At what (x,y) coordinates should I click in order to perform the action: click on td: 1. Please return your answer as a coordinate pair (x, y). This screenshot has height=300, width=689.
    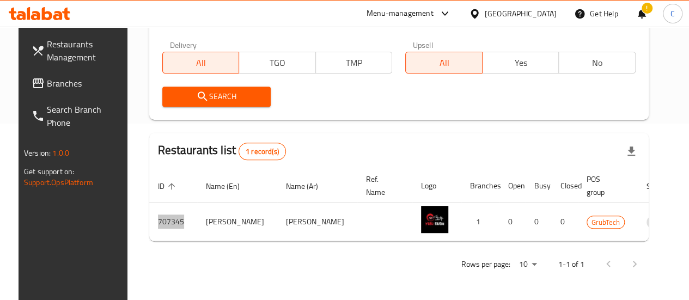
    Looking at the image, I should click on (480, 222).